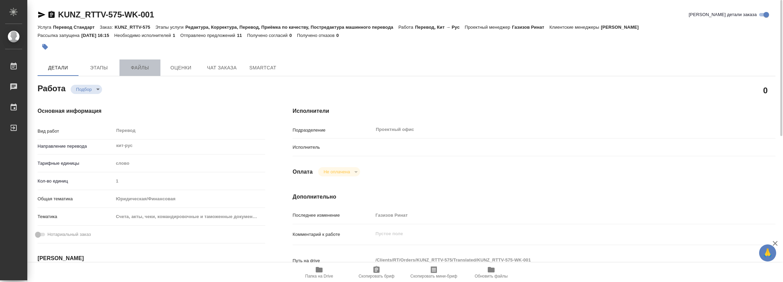 Image resolution: width=783 pixels, height=282 pixels. Describe the element at coordinates (69, 234) in the screenshot. I see `span: Нотариальный заказ` at that location.